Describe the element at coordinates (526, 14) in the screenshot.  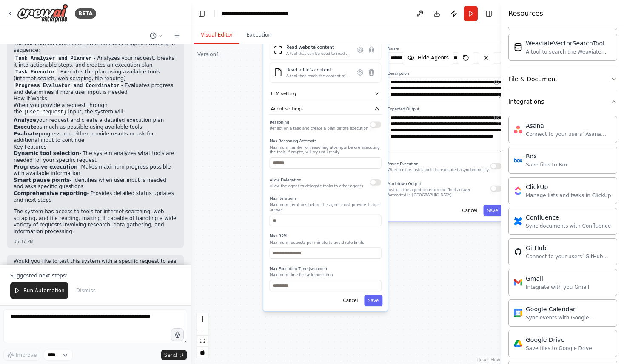
I see `h4: Resources` at that location.